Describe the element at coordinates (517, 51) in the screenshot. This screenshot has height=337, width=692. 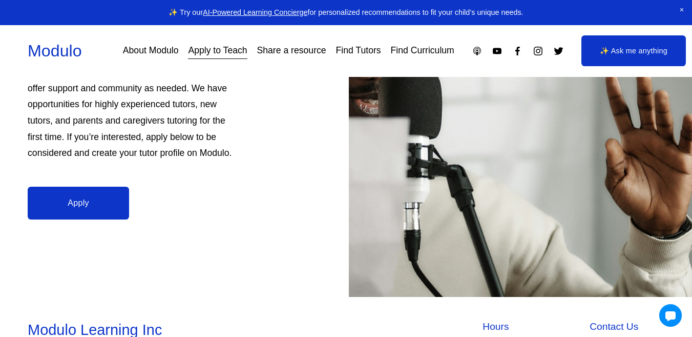
I see `a: Facebook` at that location.